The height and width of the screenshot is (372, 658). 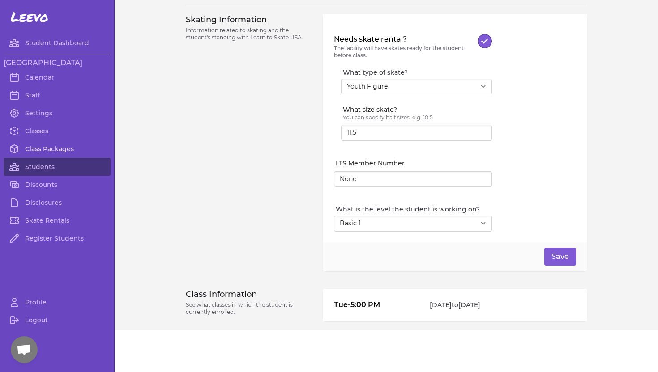 I want to click on h3: Class Information, so click(x=249, y=295).